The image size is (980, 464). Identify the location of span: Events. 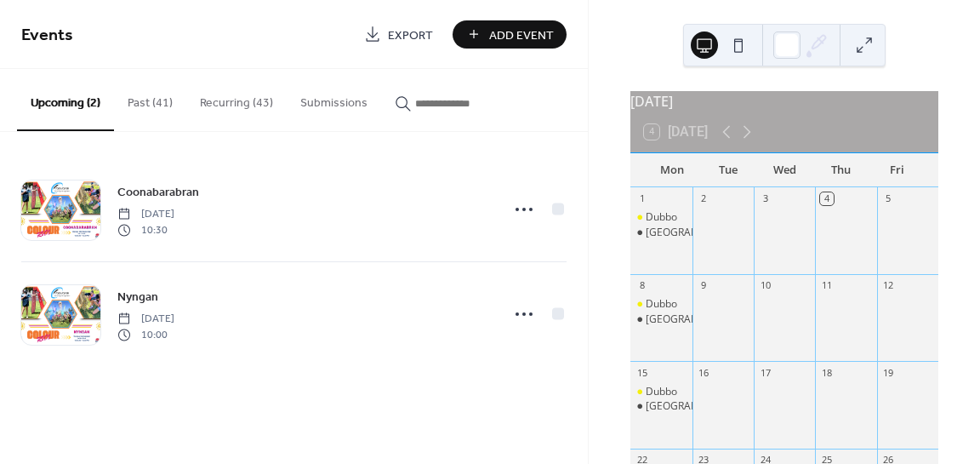
(47, 35).